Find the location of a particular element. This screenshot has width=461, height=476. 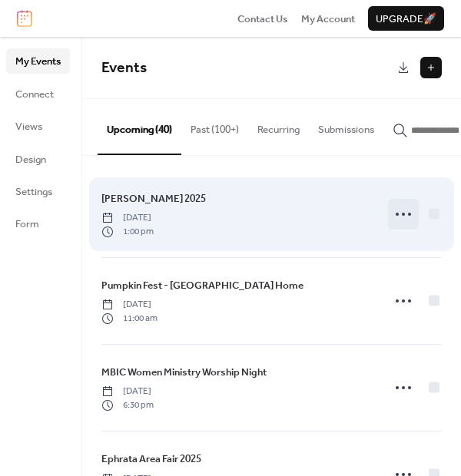

a: Connect is located at coordinates (37, 94).